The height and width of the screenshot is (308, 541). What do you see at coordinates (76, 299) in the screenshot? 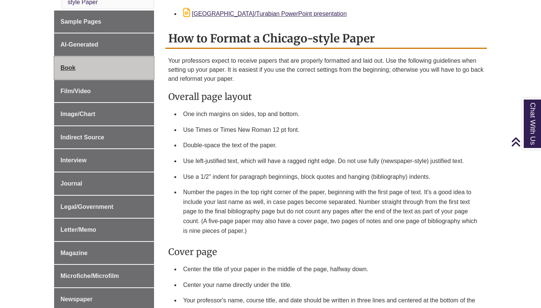
I see `span: Newspaper` at bounding box center [76, 299].